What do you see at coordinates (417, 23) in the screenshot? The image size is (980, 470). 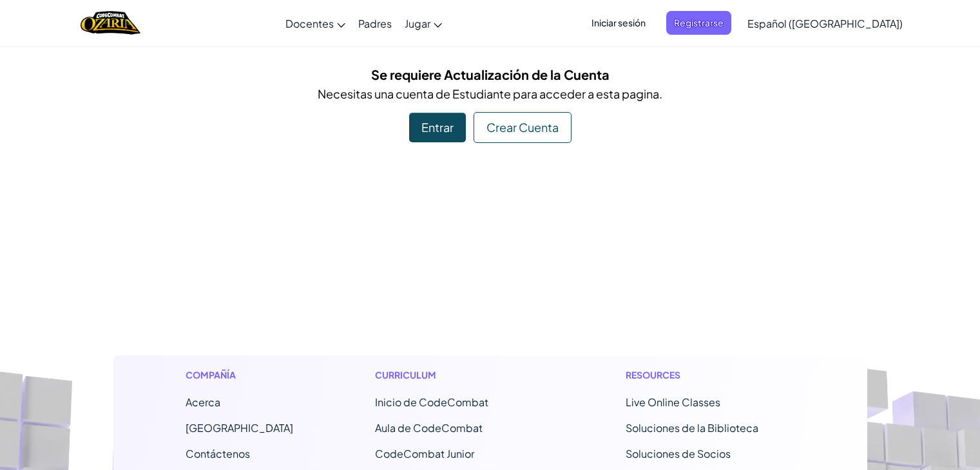 I see `span: Jugar` at bounding box center [417, 23].